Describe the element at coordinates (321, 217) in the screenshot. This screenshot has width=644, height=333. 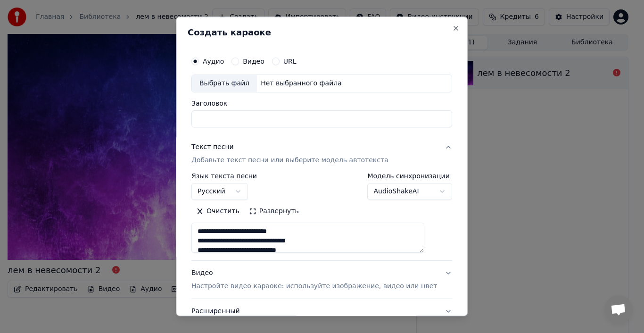
I see `div: Текст песниДобавьте текст песни или выберите модель автотекста` at that location.